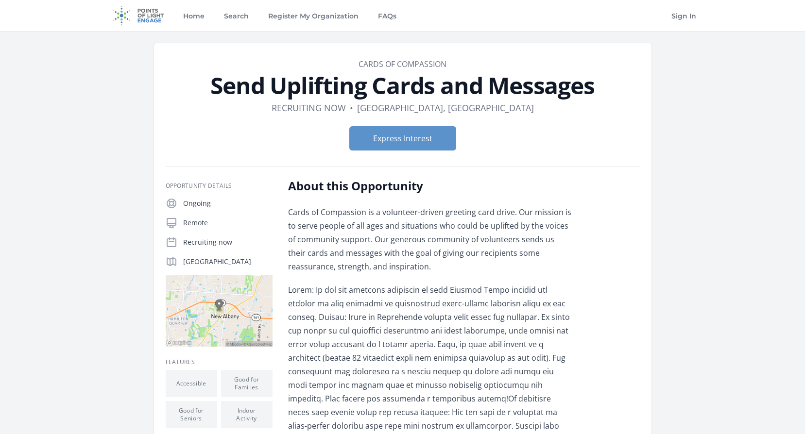 Image resolution: width=805 pixels, height=434 pixels. What do you see at coordinates (219, 186) in the screenshot?
I see `h3: Opportunity Details` at bounding box center [219, 186].